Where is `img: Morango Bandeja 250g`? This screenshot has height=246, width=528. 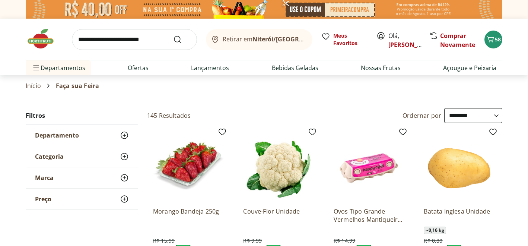 img: Morango Bandeja 250g is located at coordinates (188, 166).